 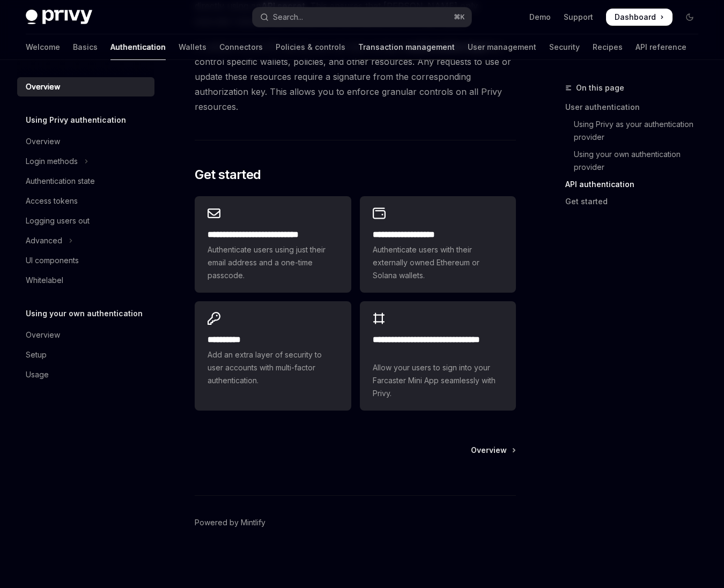 I want to click on img: dark logo, so click(x=59, y=18).